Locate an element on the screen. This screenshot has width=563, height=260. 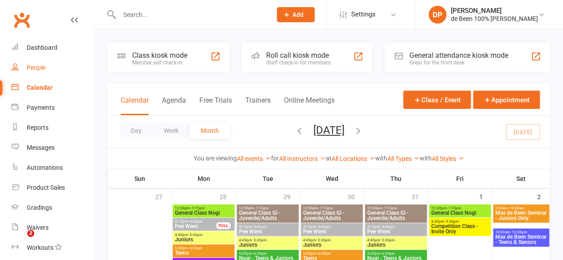
div: 31 is located at coordinates (420, 196).